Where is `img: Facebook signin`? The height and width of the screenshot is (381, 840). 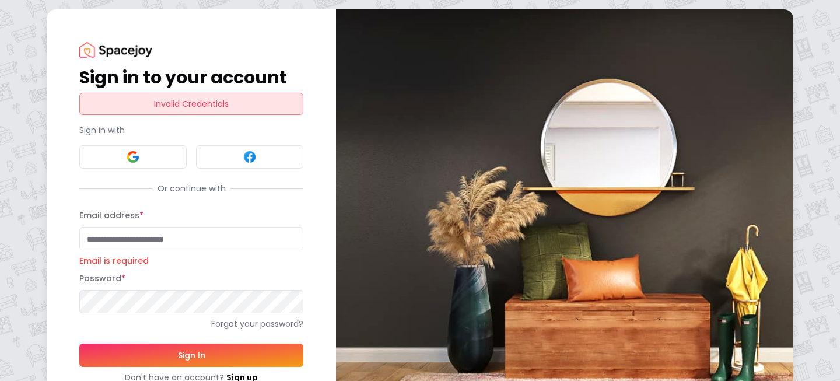 img: Facebook signin is located at coordinates (250, 157).